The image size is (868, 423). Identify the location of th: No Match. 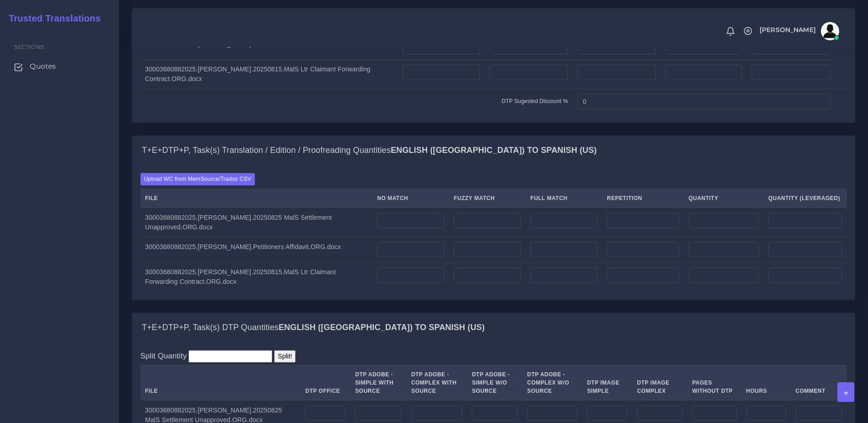
(410, 198).